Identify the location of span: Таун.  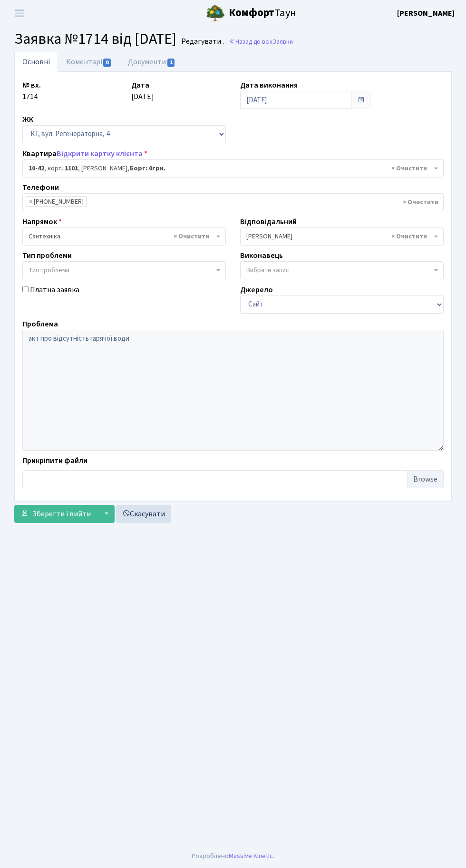
(262, 14).